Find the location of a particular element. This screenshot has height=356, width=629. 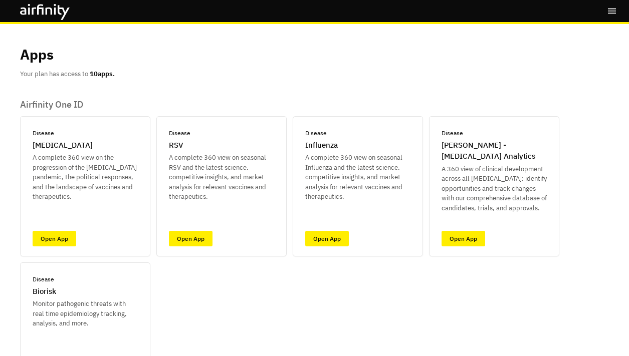

p: RSV is located at coordinates (176, 145).